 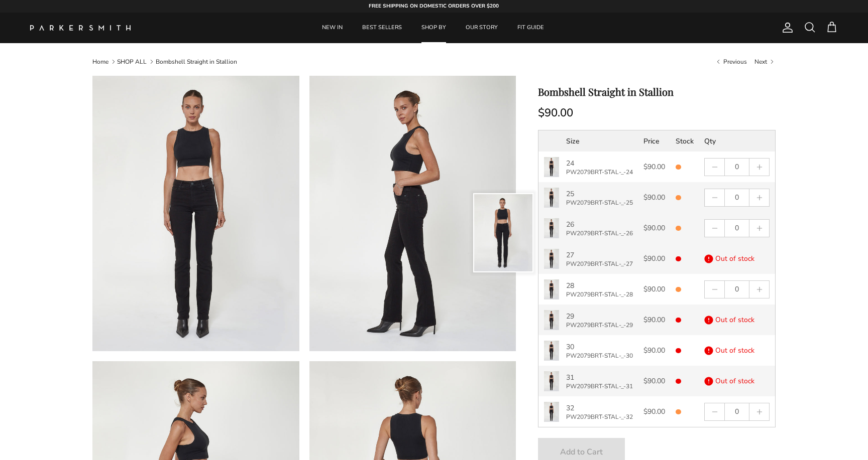 What do you see at coordinates (382, 28) in the screenshot?
I see `a: BEST SELLERS` at bounding box center [382, 28].